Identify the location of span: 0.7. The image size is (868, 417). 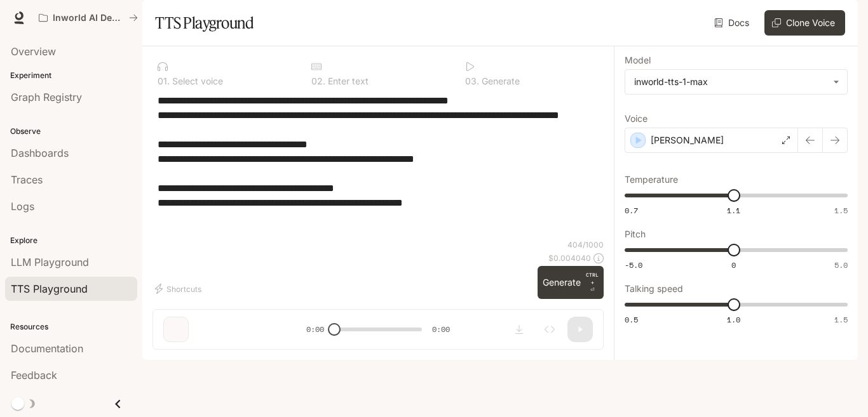
(631, 210).